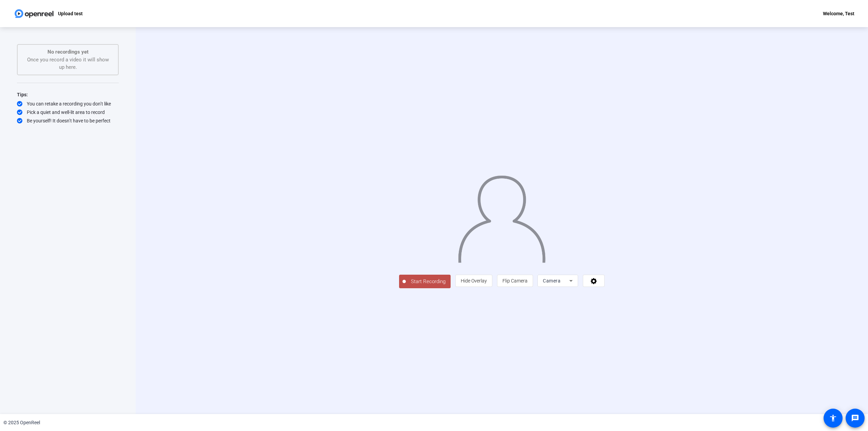  What do you see at coordinates (68, 60) in the screenshot?
I see `div: Once you record a video it will show up here.` at bounding box center [68, 60].